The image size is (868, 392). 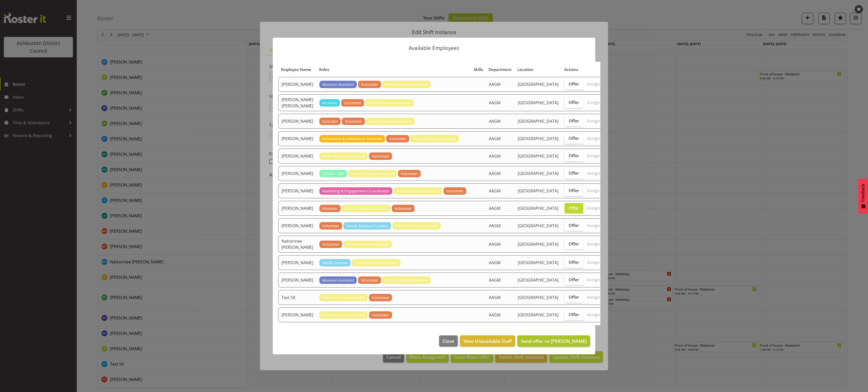 What do you see at coordinates (571, 69) in the screenshot?
I see `span: Actions` at bounding box center [571, 69].